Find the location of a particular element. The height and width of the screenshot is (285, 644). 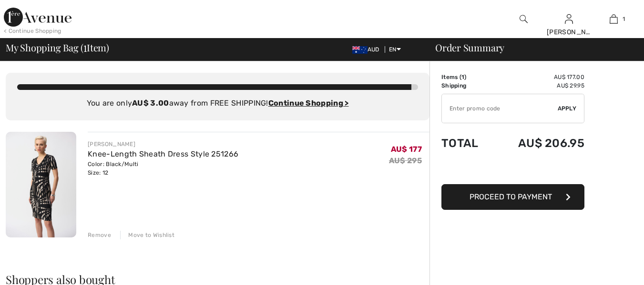

td: AU$ 177.00 is located at coordinates (538, 77).